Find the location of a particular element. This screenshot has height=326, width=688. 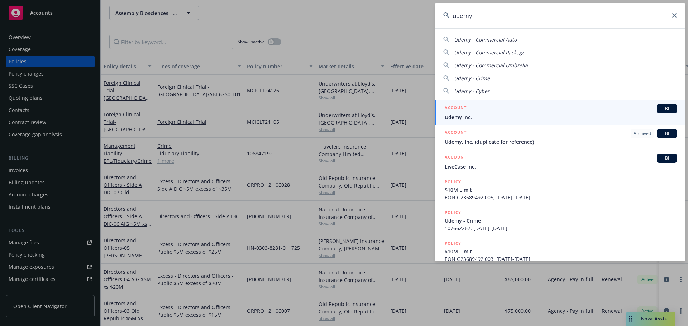

span: Udemy Inc. is located at coordinates (561, 117).